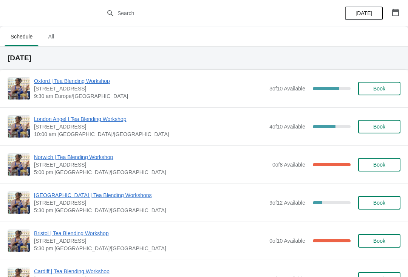 The image size is (408, 277). What do you see at coordinates (287, 89) in the screenshot?
I see `span: 3 of 10 Available` at bounding box center [287, 89].